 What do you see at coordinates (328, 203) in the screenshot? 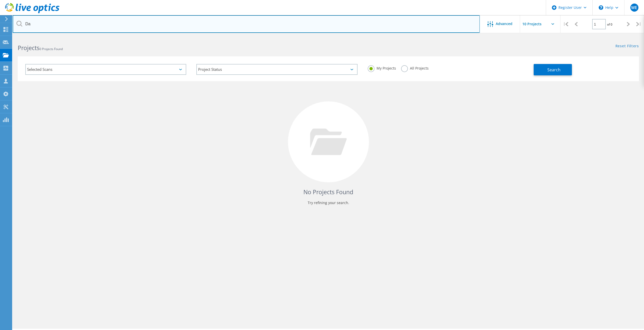
I see `p: Try refining your search.` at bounding box center [328, 203].